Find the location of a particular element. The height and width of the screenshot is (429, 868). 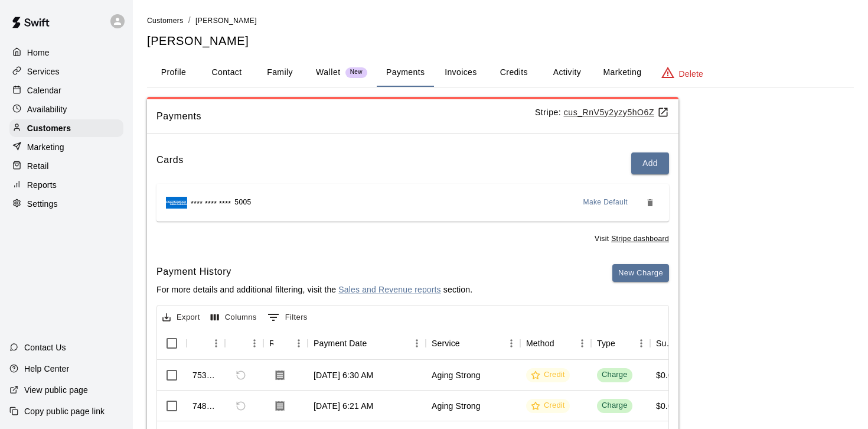

button: Contact is located at coordinates (227, 73).